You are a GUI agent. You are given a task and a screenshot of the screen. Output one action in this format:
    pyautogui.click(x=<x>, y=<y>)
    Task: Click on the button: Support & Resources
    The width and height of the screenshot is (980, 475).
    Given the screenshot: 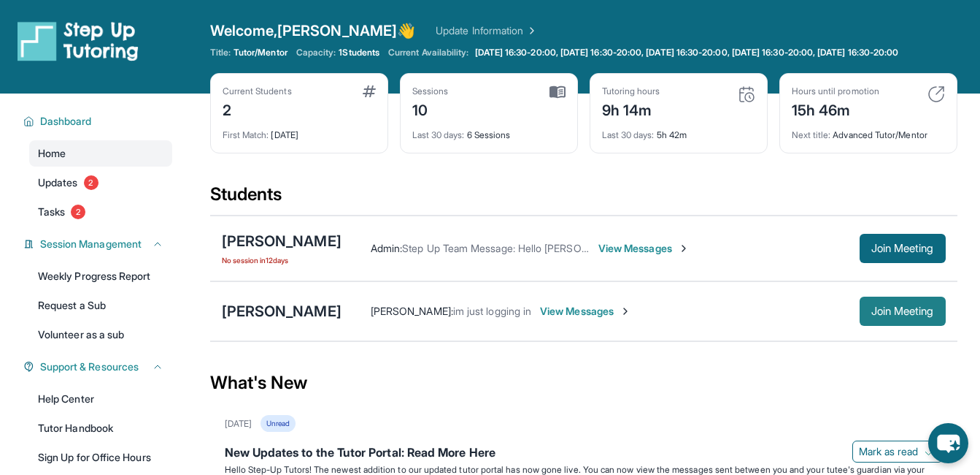 What is the action you would take?
    pyautogui.click(x=99, y=366)
    